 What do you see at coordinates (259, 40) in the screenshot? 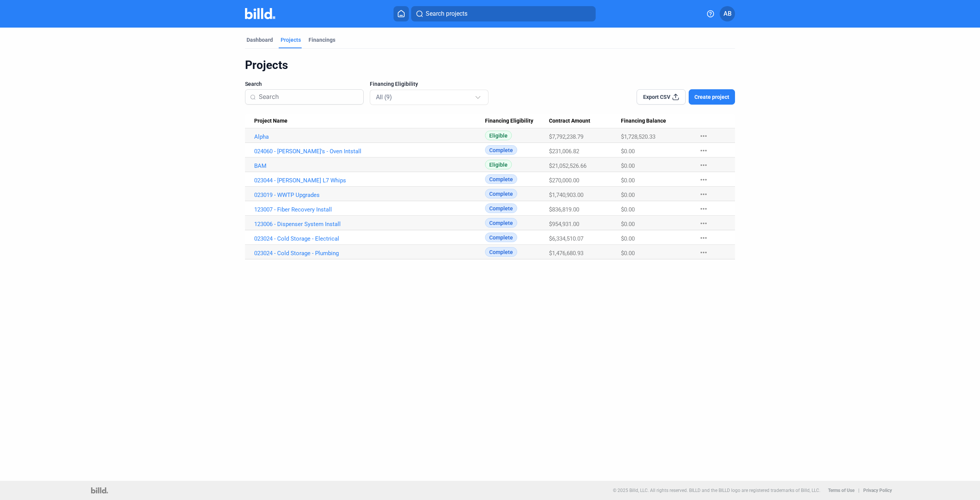
I see `div: Dashboard` at bounding box center [259, 40].